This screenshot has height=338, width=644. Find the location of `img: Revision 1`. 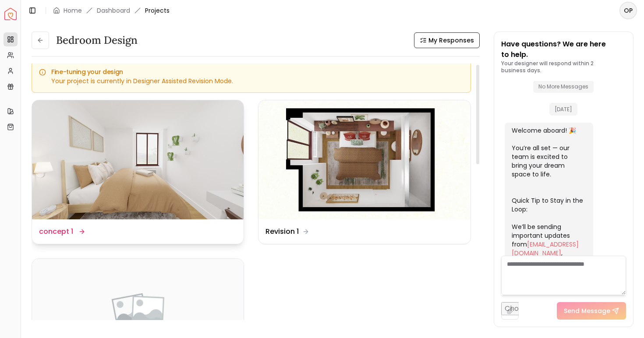

img: Revision 1 is located at coordinates (364, 159).